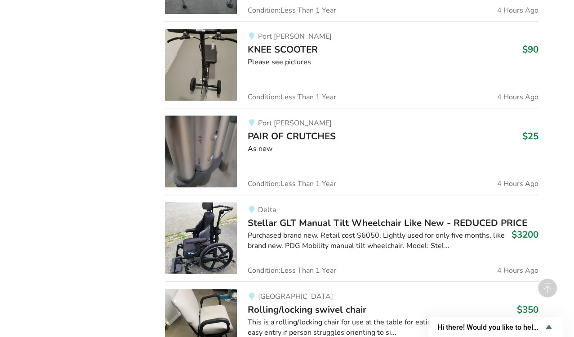 This screenshot has height=337, width=574. What do you see at coordinates (201, 238) in the screenshot?
I see `img: mobility-stellar glt manual tilt wheelchair like new - reduced price` at bounding box center [201, 238].